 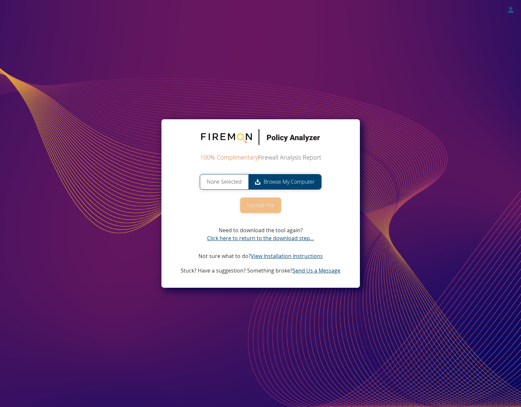 What do you see at coordinates (261, 158) in the screenshot?
I see `h2: Firewall Analysis Report` at bounding box center [261, 158].